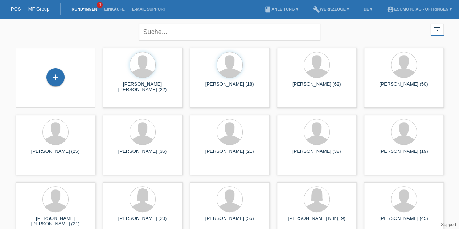 Image resolution: width=459 pixels, height=229 pixels. I want to click on span: 4, so click(100, 5).